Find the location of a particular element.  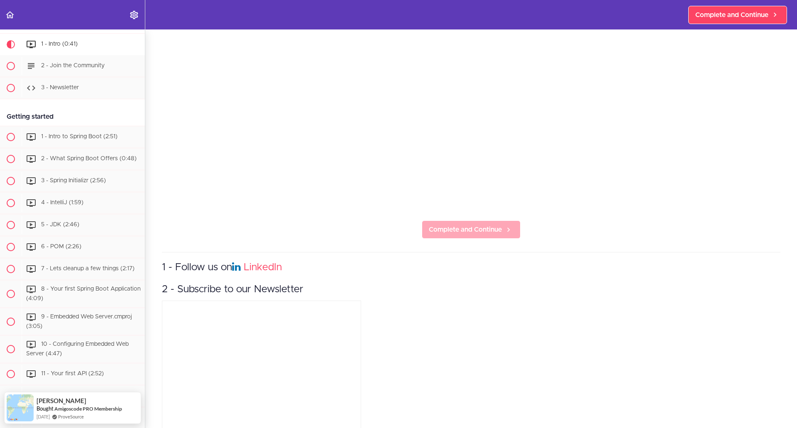

span: 8 - Your first Spring Boot Application (4:09) is located at coordinates (83, 293).